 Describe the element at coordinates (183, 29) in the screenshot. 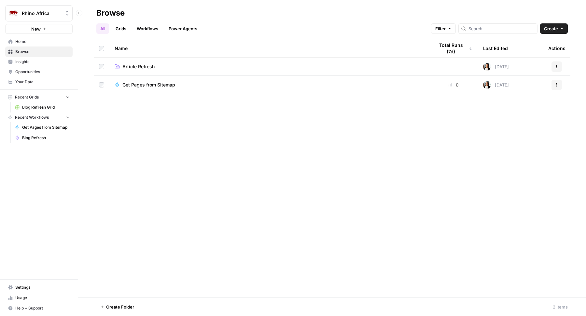

I see `a: Power Agents` at that location.